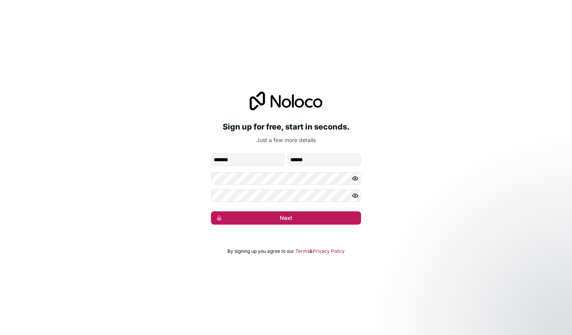 This screenshot has height=335, width=572. I want to click on p: Just a few more details, so click(286, 140).